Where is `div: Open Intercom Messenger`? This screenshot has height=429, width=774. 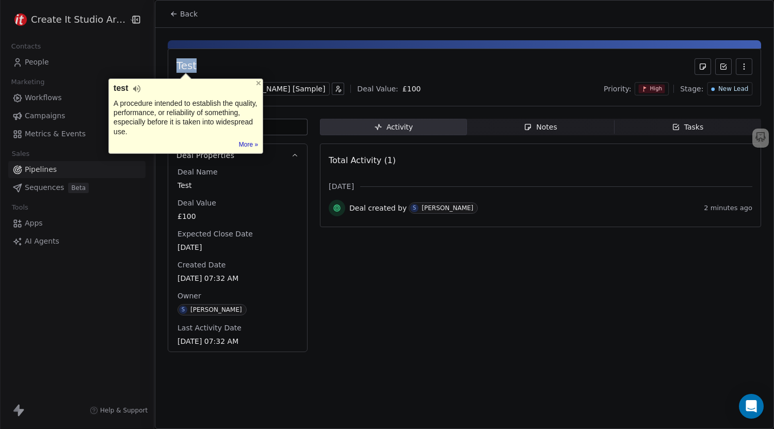
div: Open Intercom Messenger is located at coordinates (751, 406).